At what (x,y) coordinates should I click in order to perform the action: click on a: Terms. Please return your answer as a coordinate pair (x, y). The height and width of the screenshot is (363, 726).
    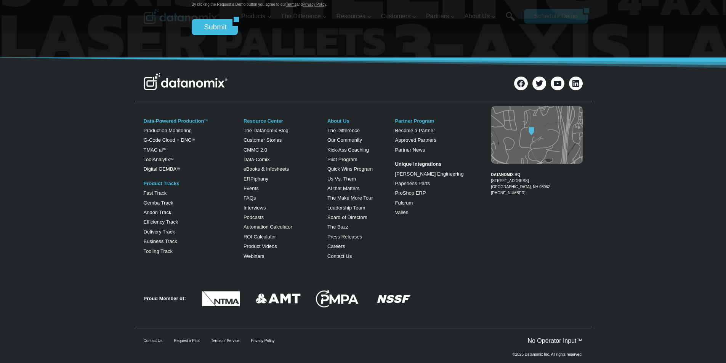
    Looking at the image, I should click on (291, 4).